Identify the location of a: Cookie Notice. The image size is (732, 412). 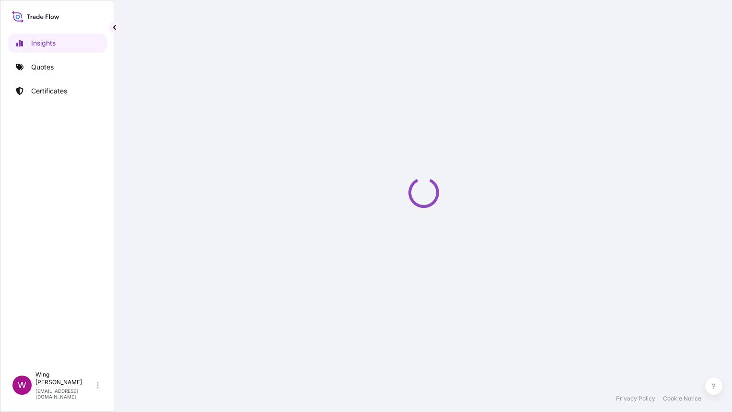
(682, 399).